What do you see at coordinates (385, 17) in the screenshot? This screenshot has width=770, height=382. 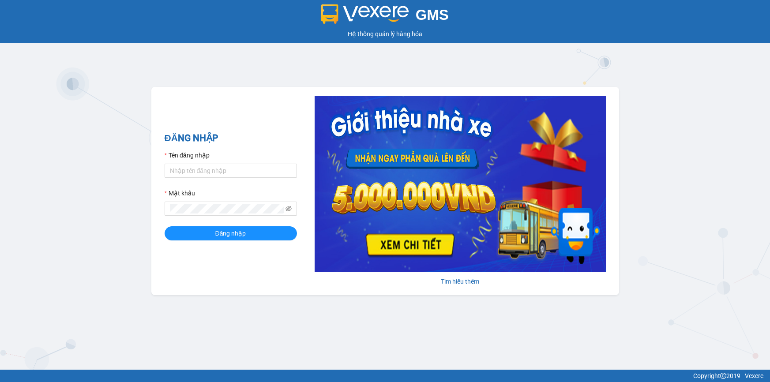 I see `a: GMS` at bounding box center [385, 17].